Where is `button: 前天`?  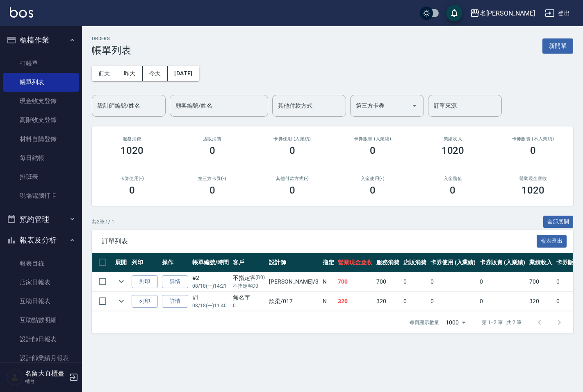 button: 前天 is located at coordinates (105, 74).